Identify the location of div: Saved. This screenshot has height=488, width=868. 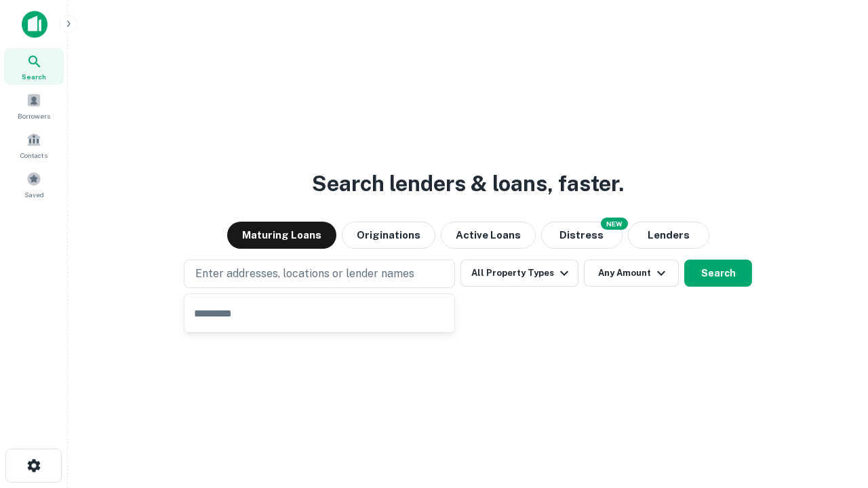
(34, 184).